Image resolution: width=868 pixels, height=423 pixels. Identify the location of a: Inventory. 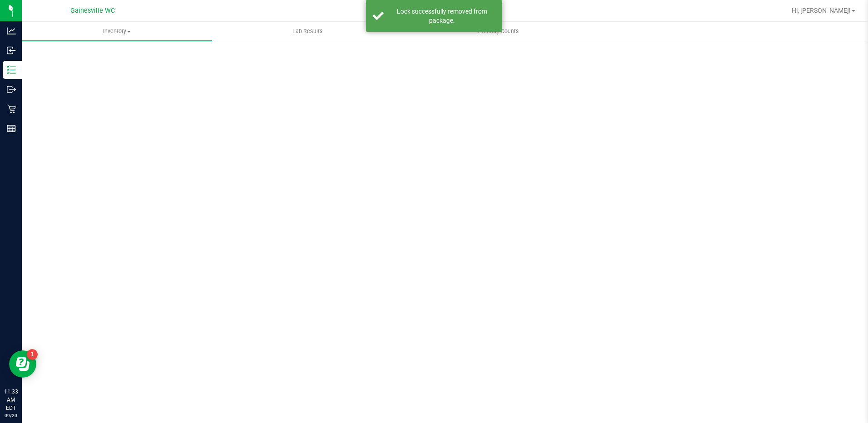
(116, 31).